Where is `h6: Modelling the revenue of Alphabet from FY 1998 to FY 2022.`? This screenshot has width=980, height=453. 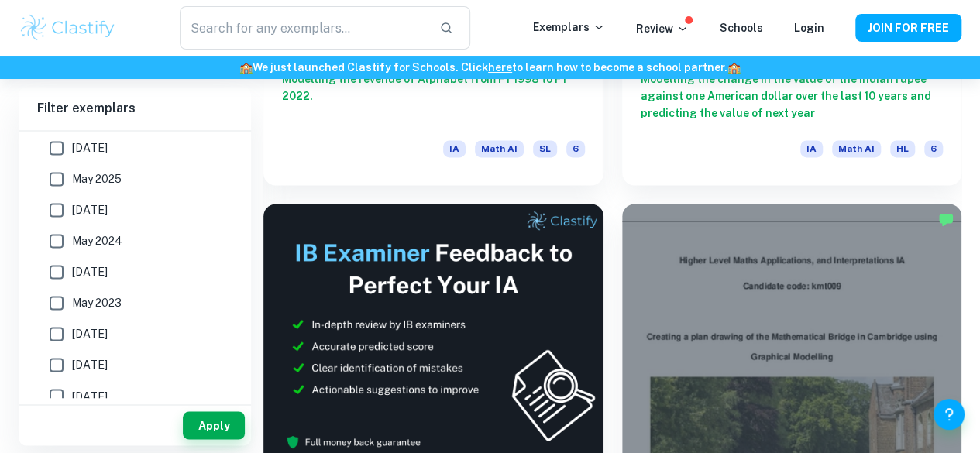 h6: Modelling the revenue of Alphabet from FY 1998 to FY 2022. is located at coordinates (433, 96).